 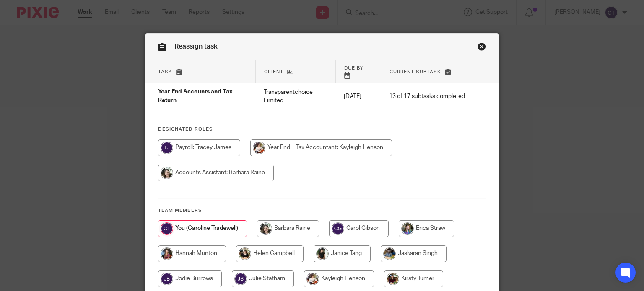 What do you see at coordinates (195, 96) in the screenshot?
I see `span: Year End Accounts and Tax Return` at bounding box center [195, 96].